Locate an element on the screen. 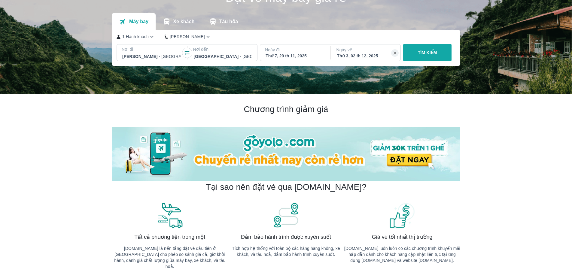 The image size is (572, 276). p: Máy bay is located at coordinates (139, 22).